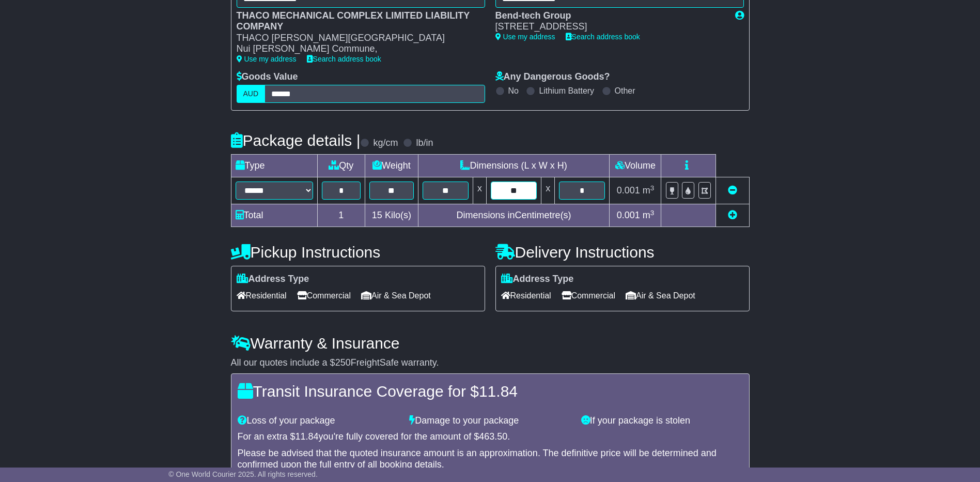 Image resolution: width=980 pixels, height=482 pixels. What do you see at coordinates (610, 16) in the screenshot?
I see `div: Bend-tech Group` at bounding box center [610, 16].